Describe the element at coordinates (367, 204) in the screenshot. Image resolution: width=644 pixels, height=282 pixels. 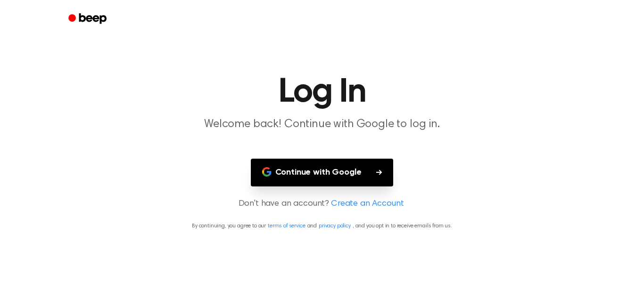
I see `a: Create an Account` at that location.